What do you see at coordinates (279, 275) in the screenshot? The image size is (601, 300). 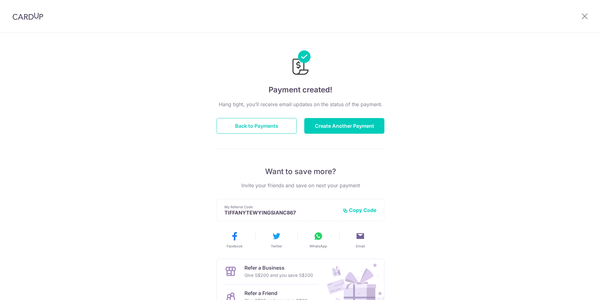 I see `p: Give S$200 and you save S$200` at bounding box center [279, 275].